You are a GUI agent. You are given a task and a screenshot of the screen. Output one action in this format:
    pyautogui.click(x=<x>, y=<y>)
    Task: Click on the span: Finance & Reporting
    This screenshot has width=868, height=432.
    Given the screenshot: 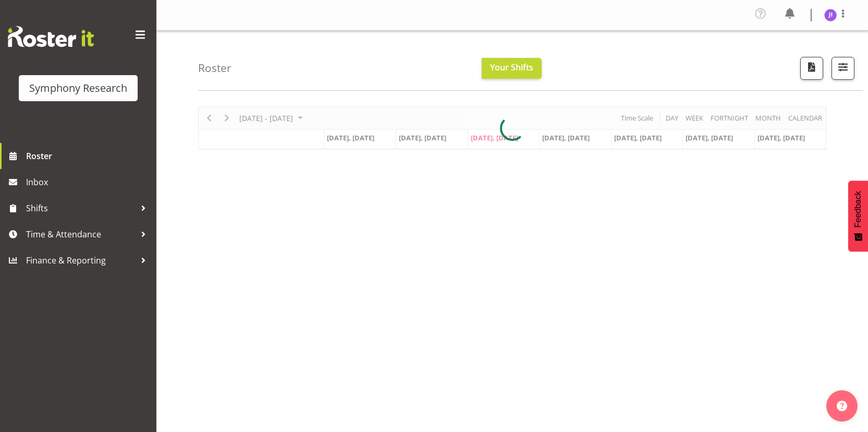 What is the action you would take?
    pyautogui.click(x=81, y=260)
    